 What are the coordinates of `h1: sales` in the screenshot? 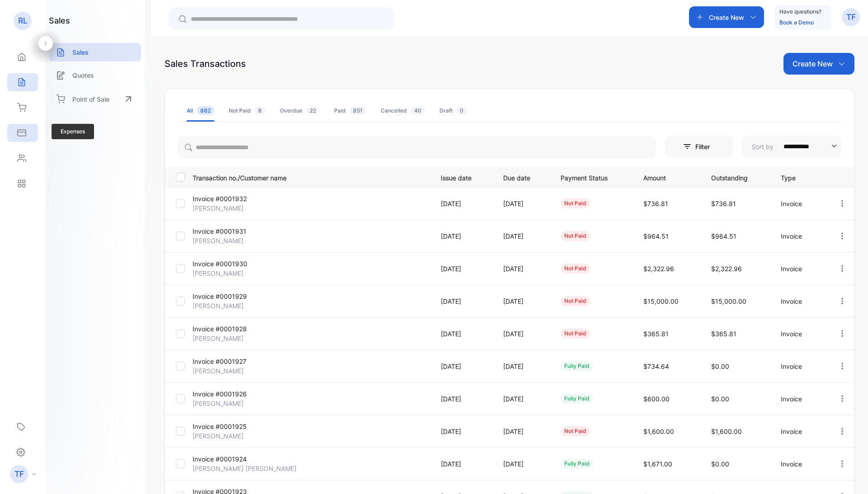 It's located at (59, 20).